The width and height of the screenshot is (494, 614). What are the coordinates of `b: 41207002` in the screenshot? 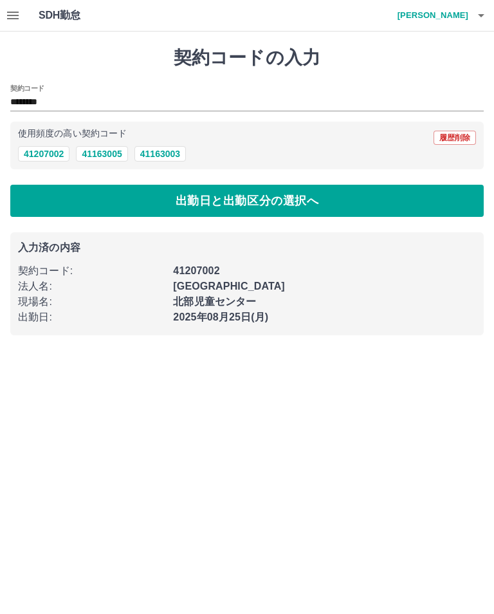 It's located at (196, 270).